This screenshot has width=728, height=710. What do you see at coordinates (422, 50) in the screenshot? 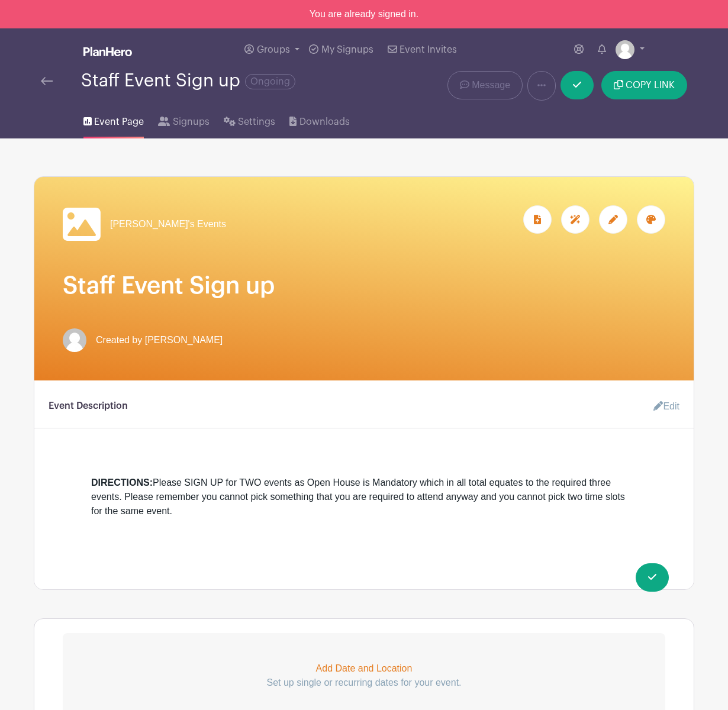
I see `a: Event Invites` at bounding box center [422, 50].